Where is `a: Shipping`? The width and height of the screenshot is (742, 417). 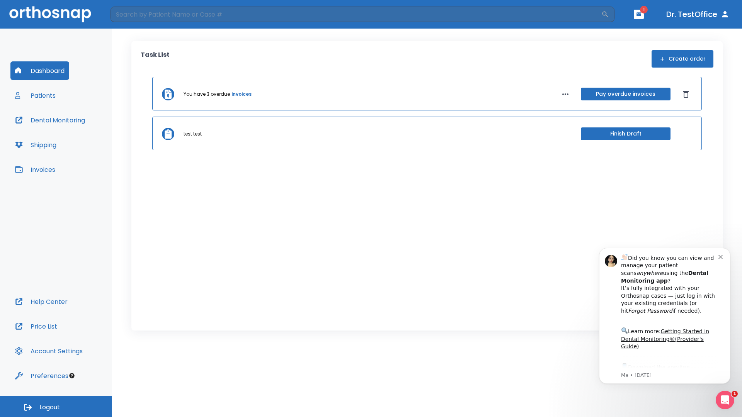 a: Shipping is located at coordinates (36, 145).